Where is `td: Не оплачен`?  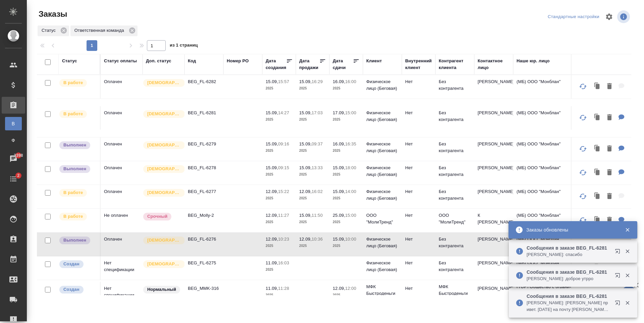
td: Не оплачен is located at coordinates (122, 221).